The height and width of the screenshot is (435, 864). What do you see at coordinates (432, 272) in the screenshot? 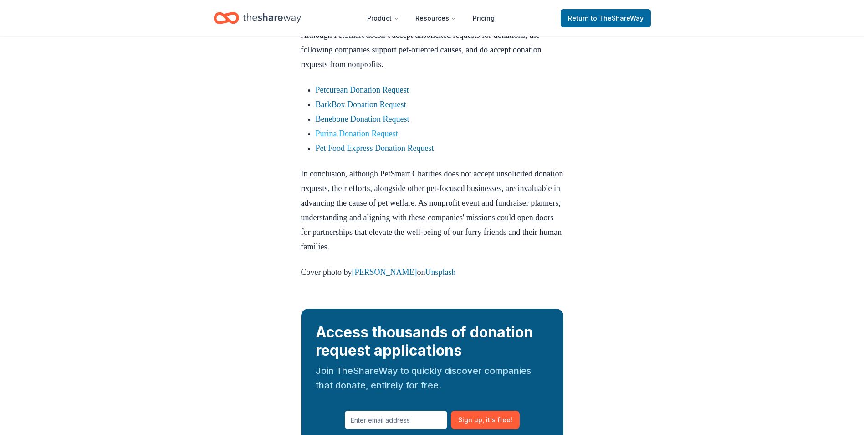
I see `p: Cover photo by on` at bounding box center [432, 272].